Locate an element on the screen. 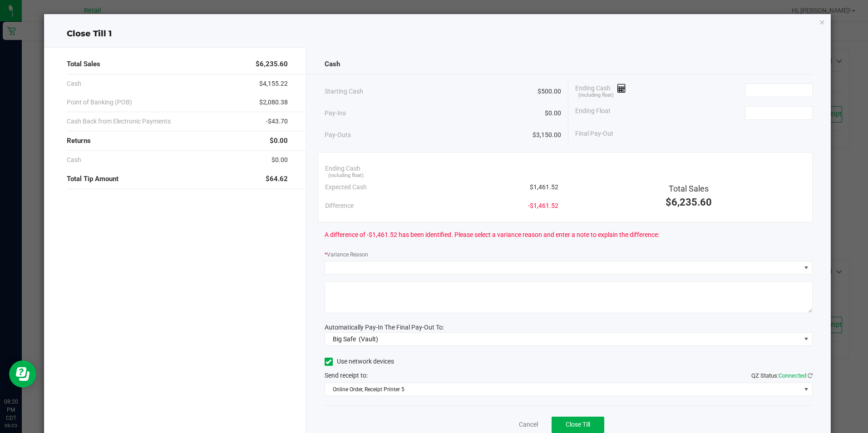 This screenshot has width=868, height=433. span: Final Pay-Out is located at coordinates (594, 134).